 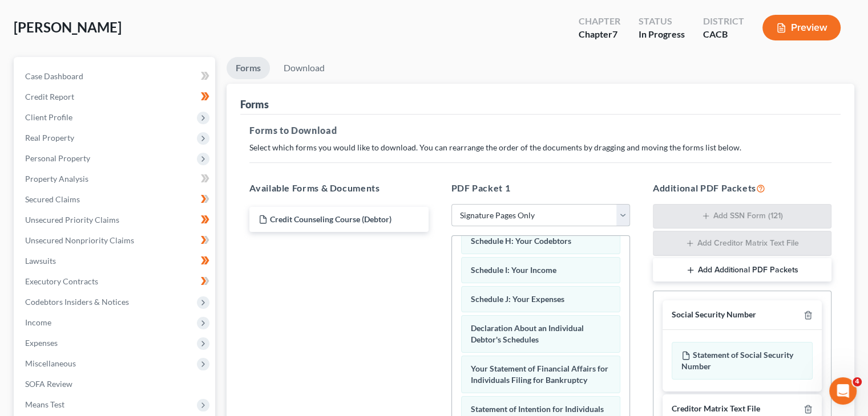 I want to click on span: Expenses, so click(x=41, y=343).